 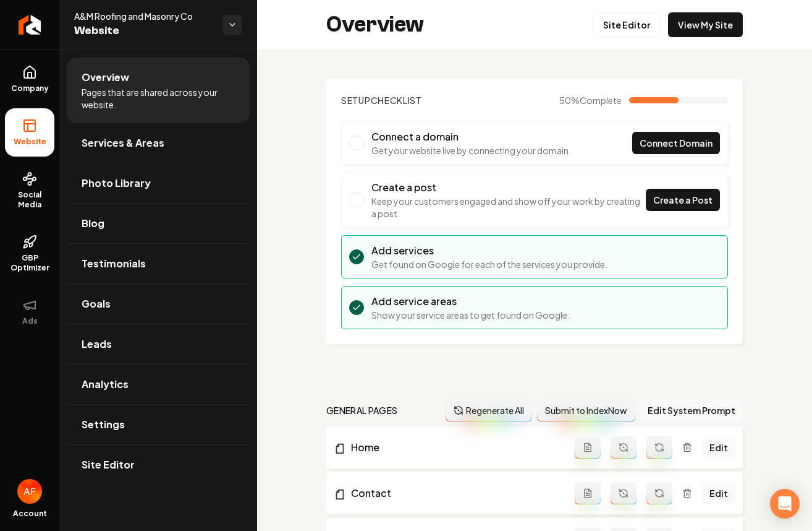 I want to click on a: GBP Optimizer, so click(x=30, y=254).